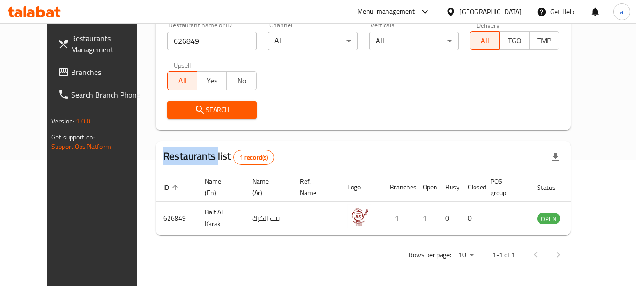 The image size is (636, 286). I want to click on span: ID, so click(172, 187).